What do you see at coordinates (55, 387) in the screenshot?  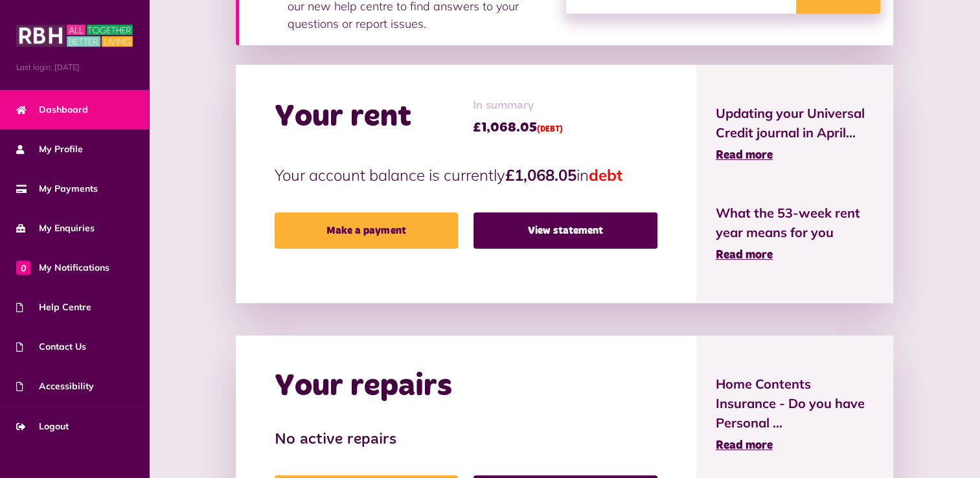 I see `span: Accessibility` at bounding box center [55, 387].